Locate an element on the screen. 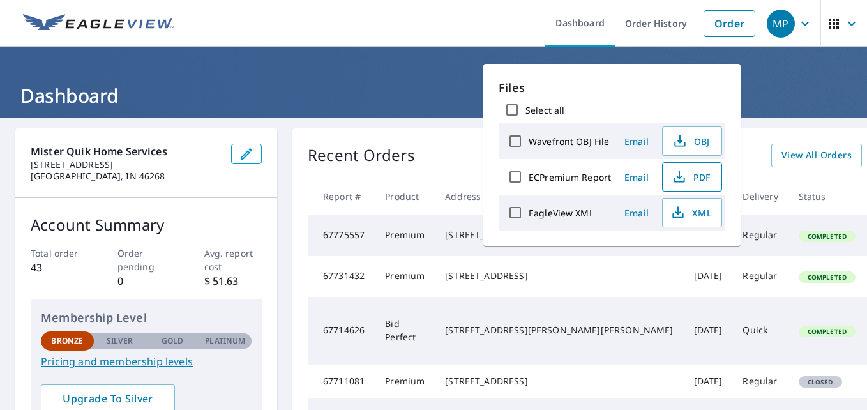 This screenshot has height=410, width=867. h1: Dashboard is located at coordinates (434, 95).